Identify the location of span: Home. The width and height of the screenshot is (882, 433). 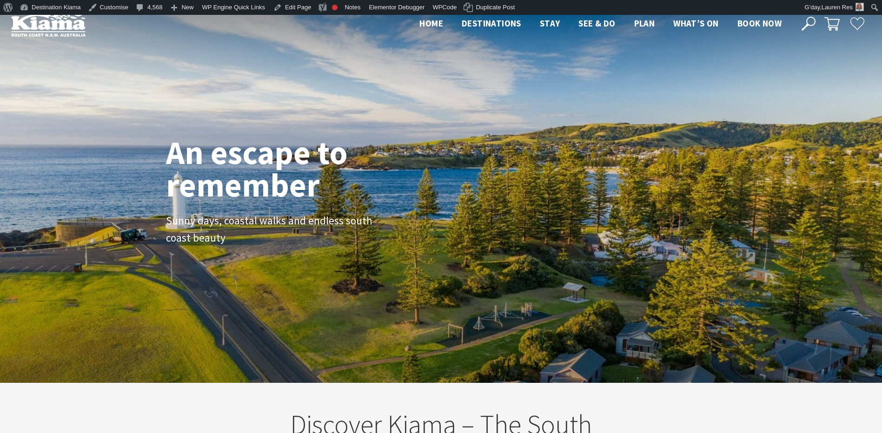
(431, 23).